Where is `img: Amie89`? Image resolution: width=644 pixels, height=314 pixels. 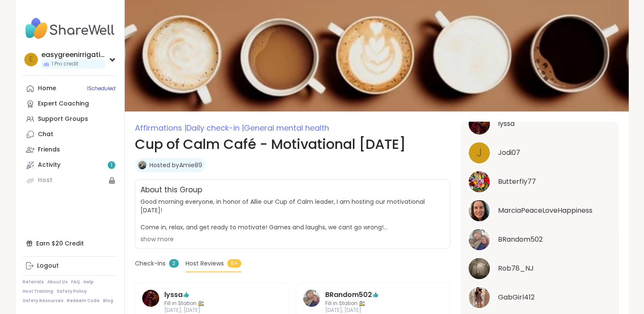 img: Amie89 is located at coordinates (142, 165).